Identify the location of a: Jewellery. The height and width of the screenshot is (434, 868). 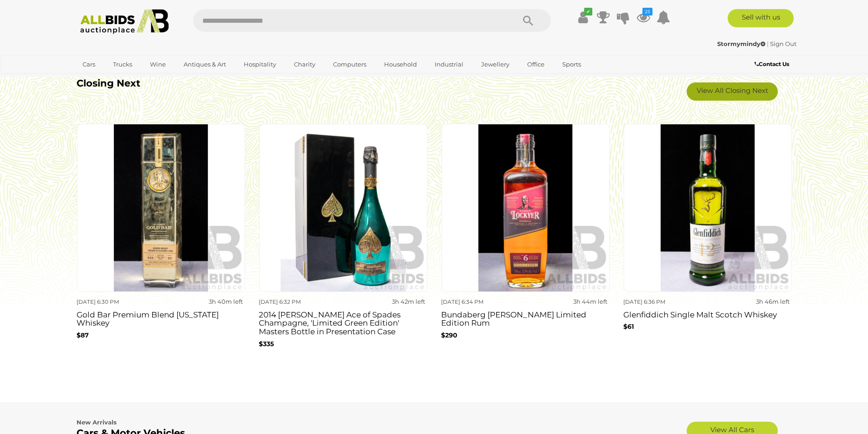
(495, 65).